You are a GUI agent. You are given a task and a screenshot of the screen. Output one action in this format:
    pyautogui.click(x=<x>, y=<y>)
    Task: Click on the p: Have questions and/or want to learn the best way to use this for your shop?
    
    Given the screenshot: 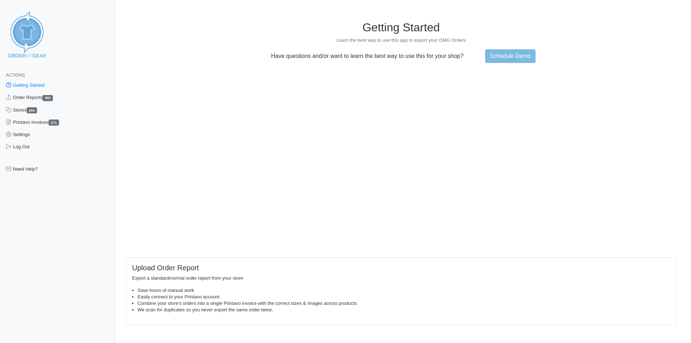 What is the action you would take?
    pyautogui.click(x=367, y=56)
    